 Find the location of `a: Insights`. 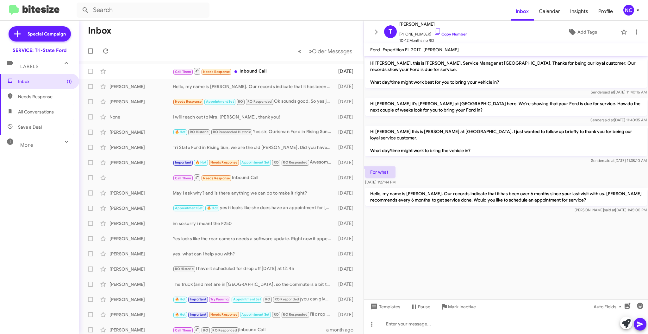

a: Insights is located at coordinates (579, 11).